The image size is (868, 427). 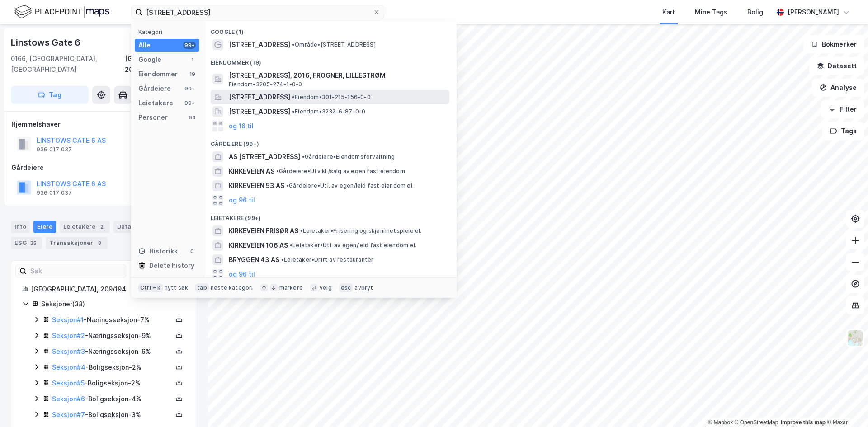 What do you see at coordinates (668, 12) in the screenshot?
I see `div: Kart` at bounding box center [668, 12].